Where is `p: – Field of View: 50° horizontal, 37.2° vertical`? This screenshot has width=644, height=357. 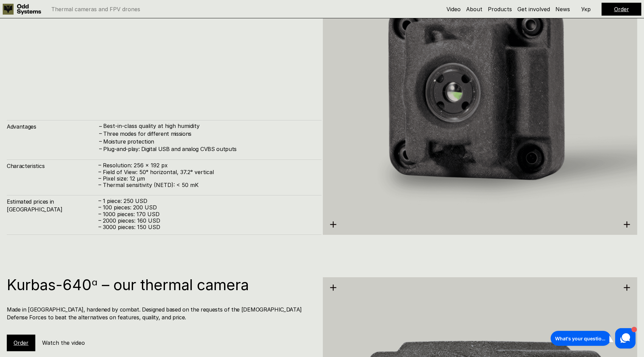 p: – Field of View: 50° horizontal, 37.2° vertical is located at coordinates (206, 172).